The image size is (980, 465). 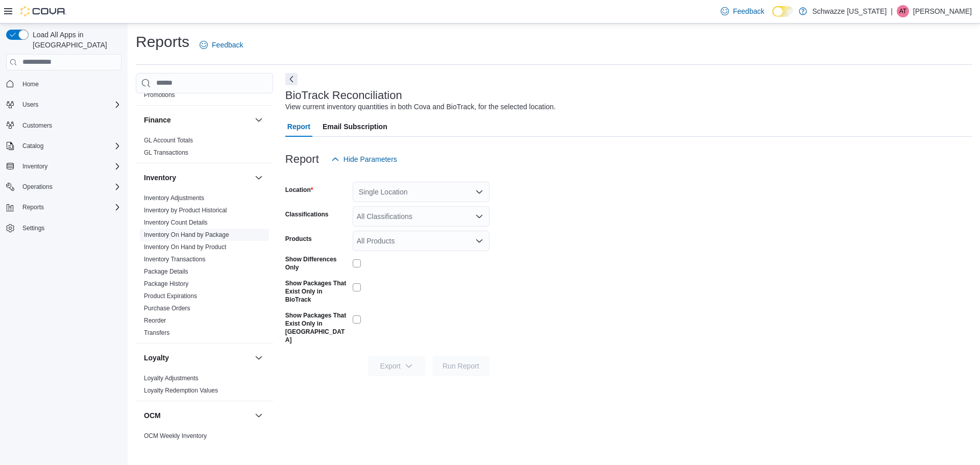 I want to click on label: Show Differences Only, so click(x=317, y=263).